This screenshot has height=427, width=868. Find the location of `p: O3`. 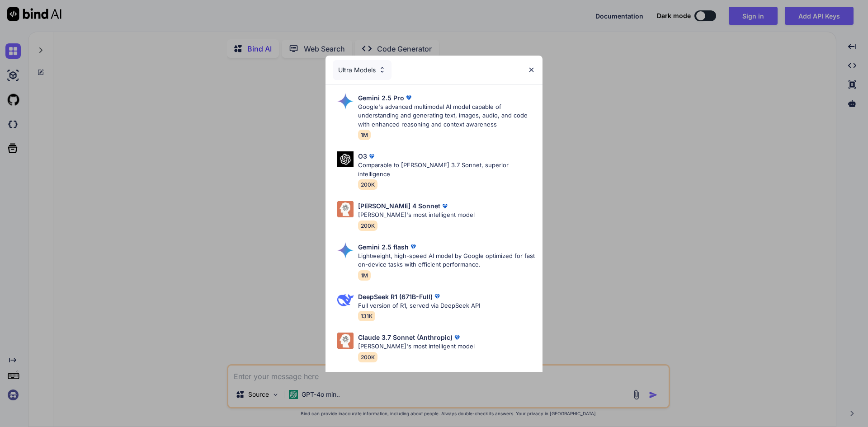

p: O3 is located at coordinates (363, 156).